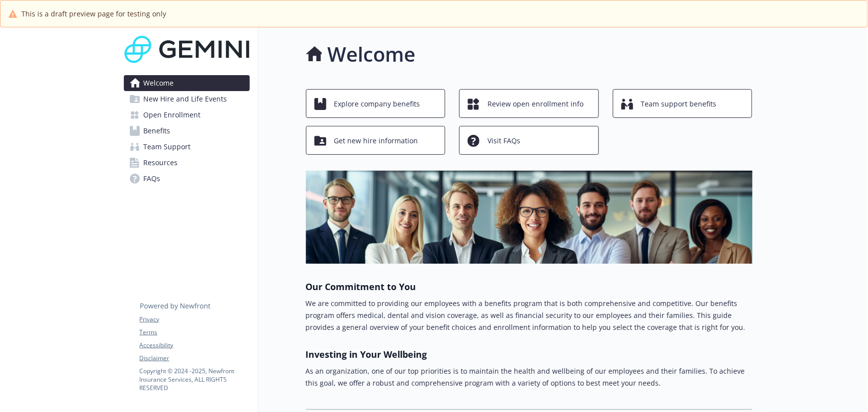 The width and height of the screenshot is (868, 412). Describe the element at coordinates (187, 178) in the screenshot. I see `a: FAQs` at that location.